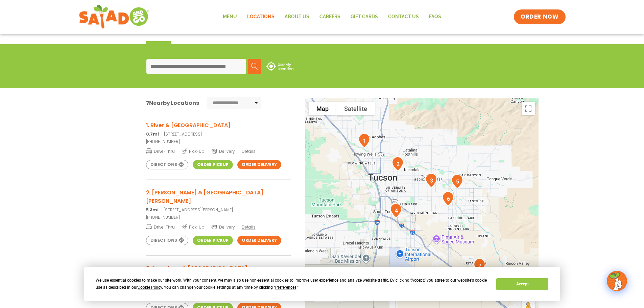  I want to click on a: Locations, so click(261, 17).